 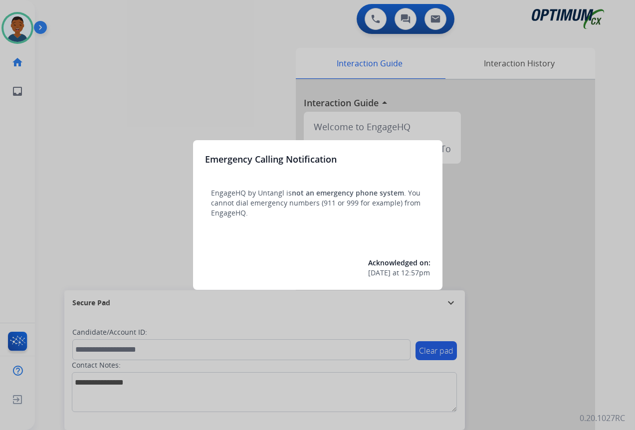 What do you see at coordinates (348, 193) in the screenshot?
I see `span: not an emergency phone system` at bounding box center [348, 193].